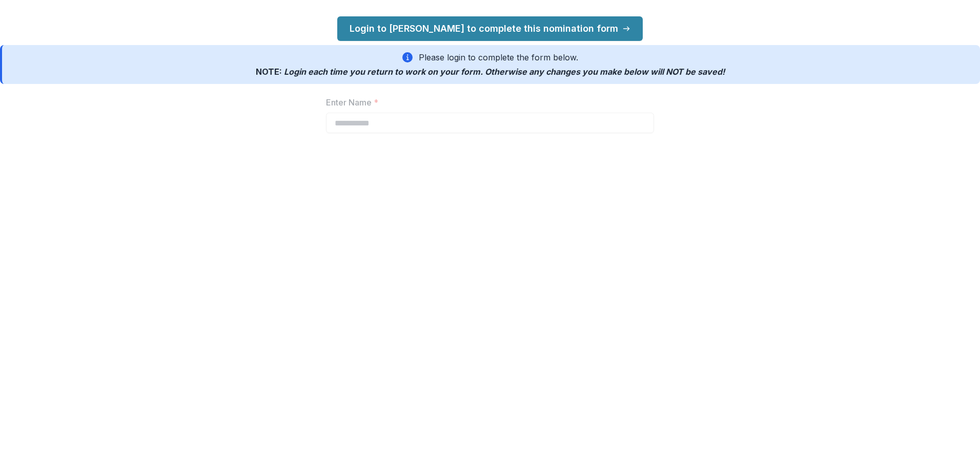 The height and width of the screenshot is (473, 980). I want to click on span: Login each time you return to work on your form. Otherwise any changes you make below will be saved!, so click(504, 71).